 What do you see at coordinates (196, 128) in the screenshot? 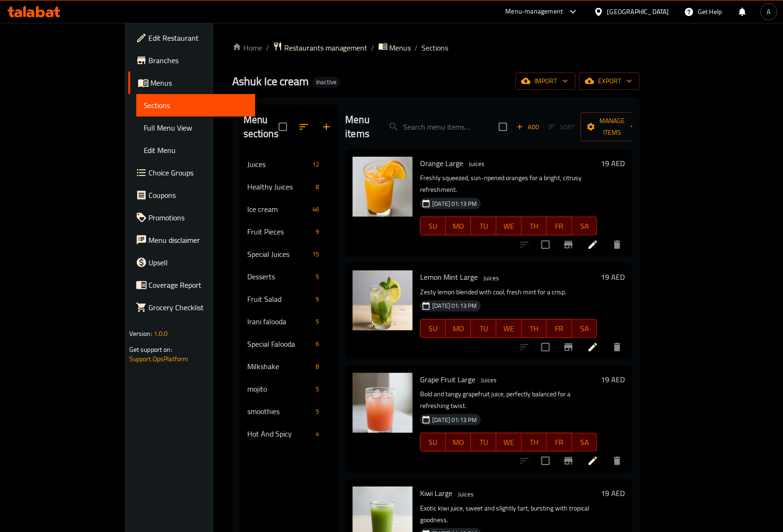
I see `span: Full Menu View` at bounding box center [196, 128].